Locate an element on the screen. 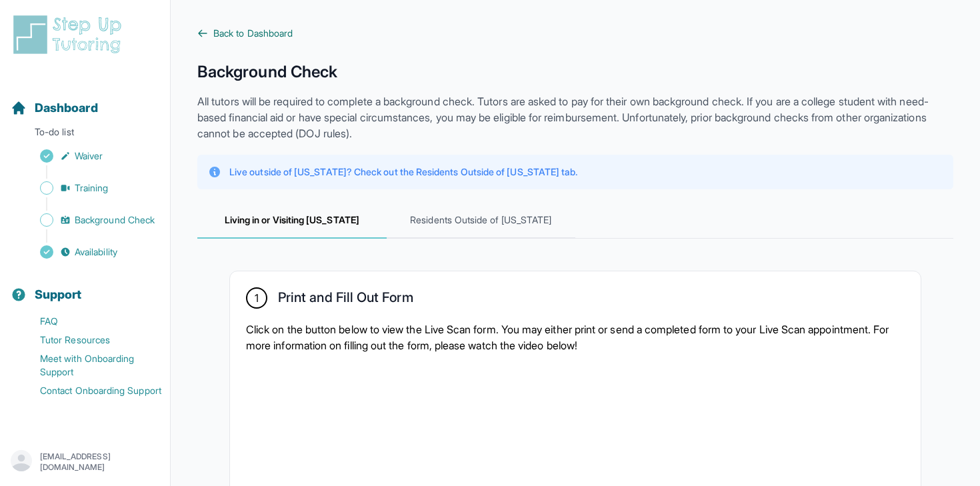 The image size is (980, 486). a: Tutor Resources is located at coordinates (90, 340).